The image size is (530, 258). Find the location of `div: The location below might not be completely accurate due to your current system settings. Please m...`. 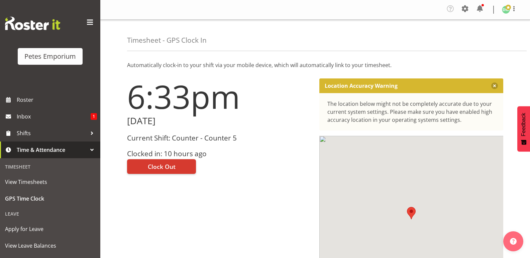

div: The location below might not be completely accurate due to your current system settings. Please m... is located at coordinates (411, 112).